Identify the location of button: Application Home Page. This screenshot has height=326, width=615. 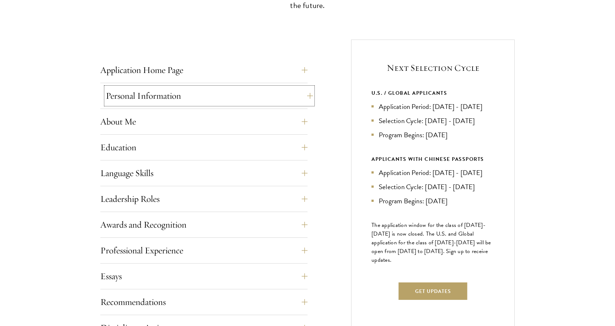
(204, 70).